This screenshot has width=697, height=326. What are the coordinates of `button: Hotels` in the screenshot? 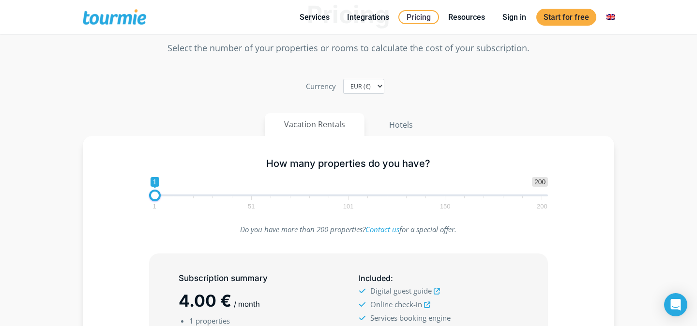 It's located at (401, 125).